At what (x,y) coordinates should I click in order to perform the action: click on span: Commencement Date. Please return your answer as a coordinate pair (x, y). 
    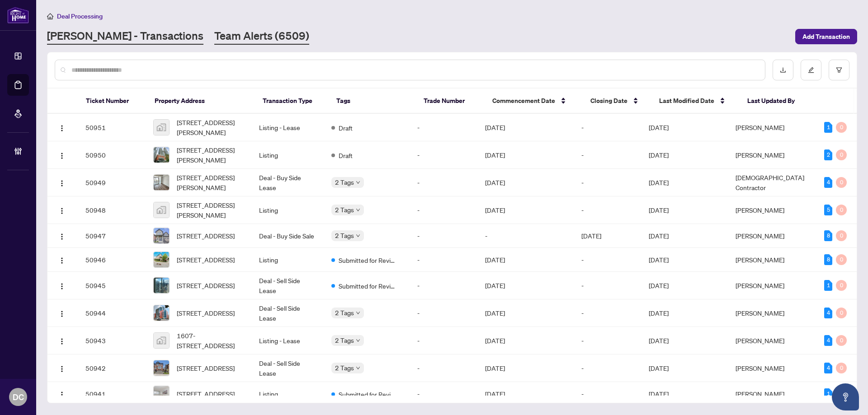
    Looking at the image, I should click on (523, 101).